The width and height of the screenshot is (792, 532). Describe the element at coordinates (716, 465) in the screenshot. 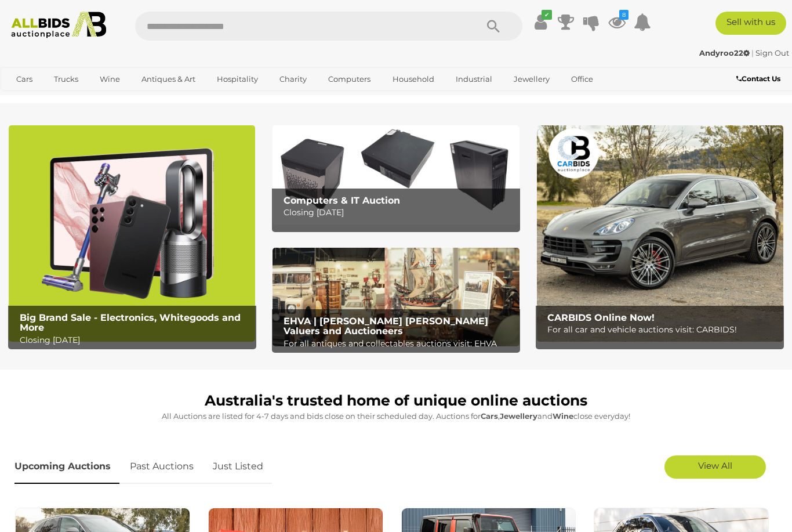

I see `span: View All` at that location.